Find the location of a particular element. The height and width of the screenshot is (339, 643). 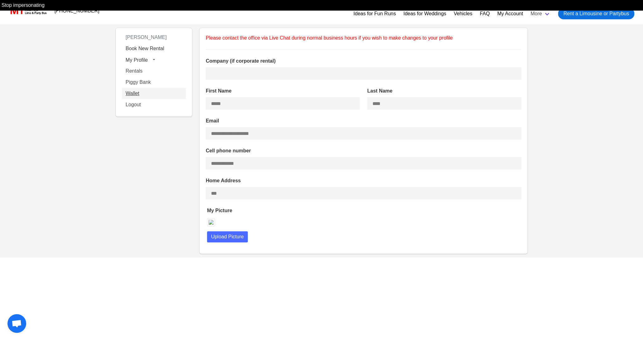

a: Logout is located at coordinates (154, 105).